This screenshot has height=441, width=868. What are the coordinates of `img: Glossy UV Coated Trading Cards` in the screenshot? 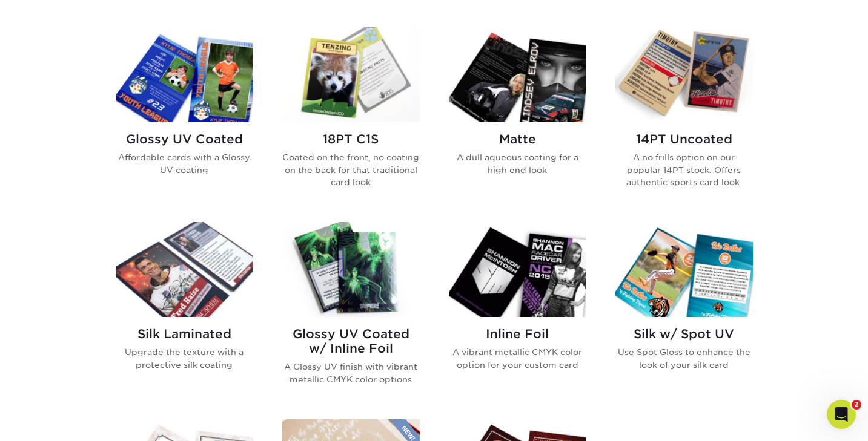 It's located at (184, 74).